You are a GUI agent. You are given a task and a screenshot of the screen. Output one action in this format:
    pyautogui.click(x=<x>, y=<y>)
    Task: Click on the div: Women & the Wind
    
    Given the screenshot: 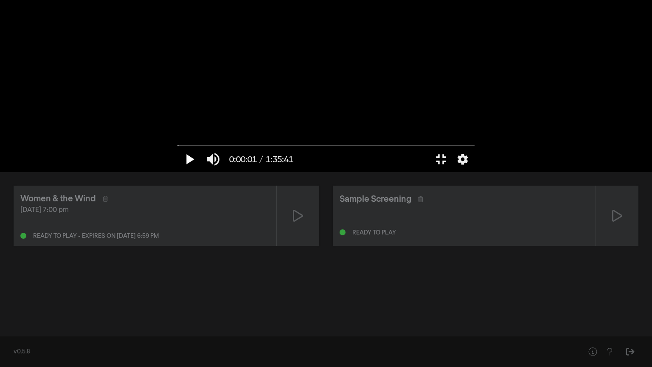 What is the action you would take?
    pyautogui.click(x=58, y=199)
    